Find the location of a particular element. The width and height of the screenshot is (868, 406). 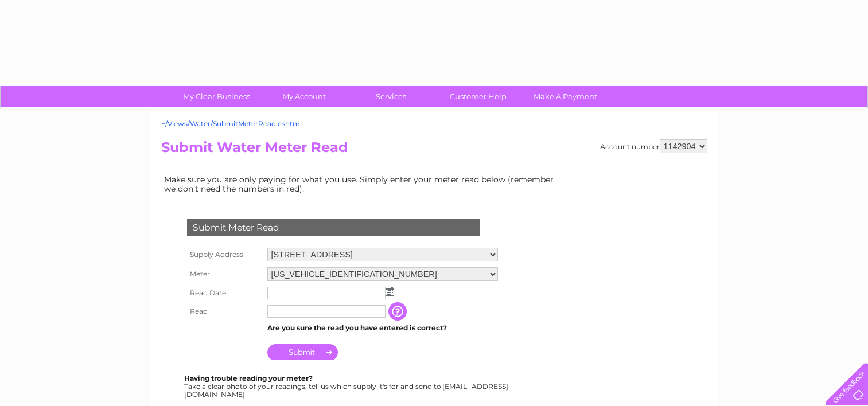

a: Services is located at coordinates (390, 96).